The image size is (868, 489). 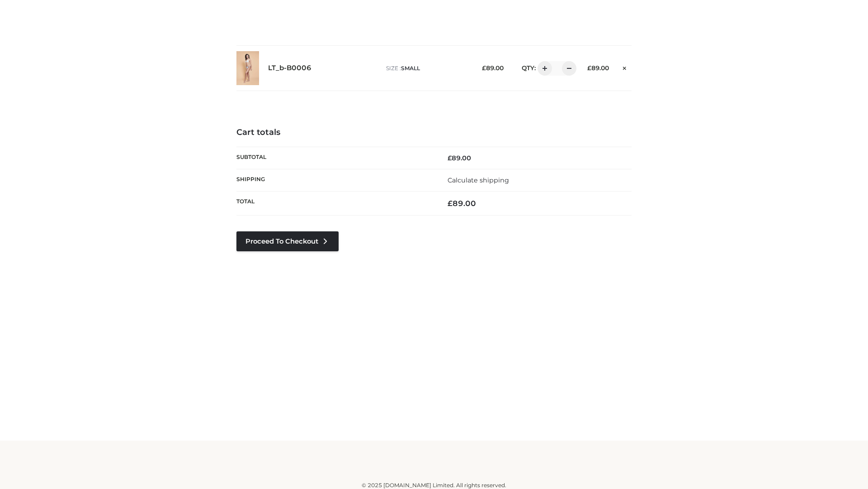 I want to click on th: Subtotal, so click(x=335, y=158).